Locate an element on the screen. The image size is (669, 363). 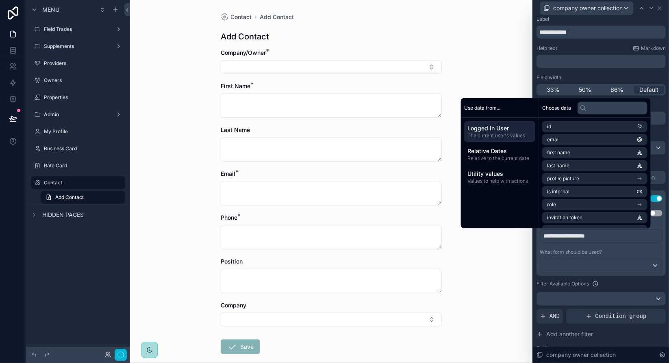
span: What form should be used? is located at coordinates (571, 252).